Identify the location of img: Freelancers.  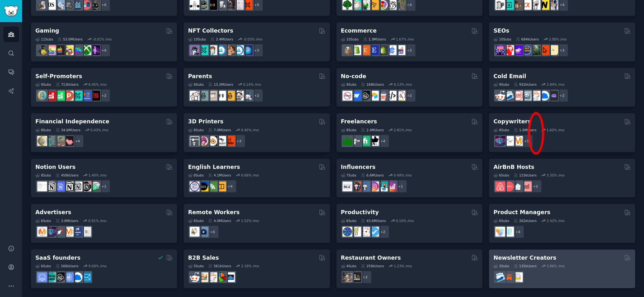
(374, 141).